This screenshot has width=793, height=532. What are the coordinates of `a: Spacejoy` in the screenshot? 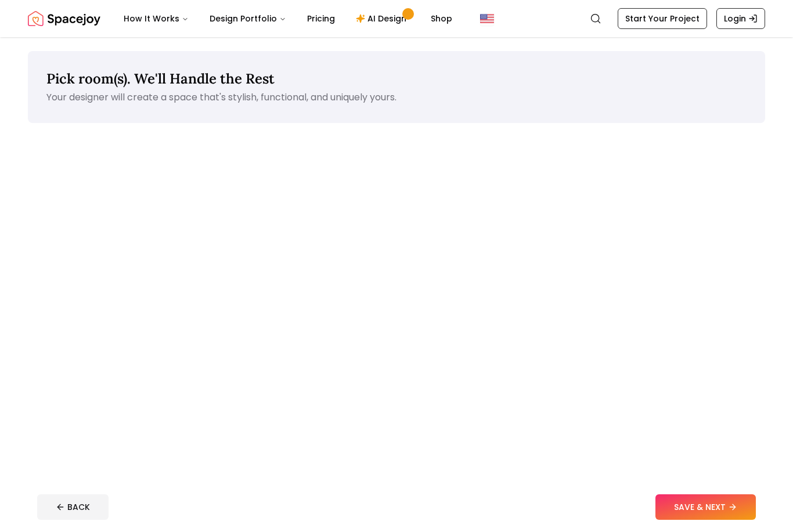 It's located at (63, 18).